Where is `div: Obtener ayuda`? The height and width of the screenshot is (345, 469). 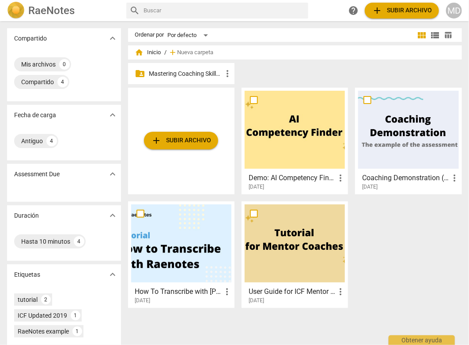 div: Obtener ayuda is located at coordinates (421, 341).